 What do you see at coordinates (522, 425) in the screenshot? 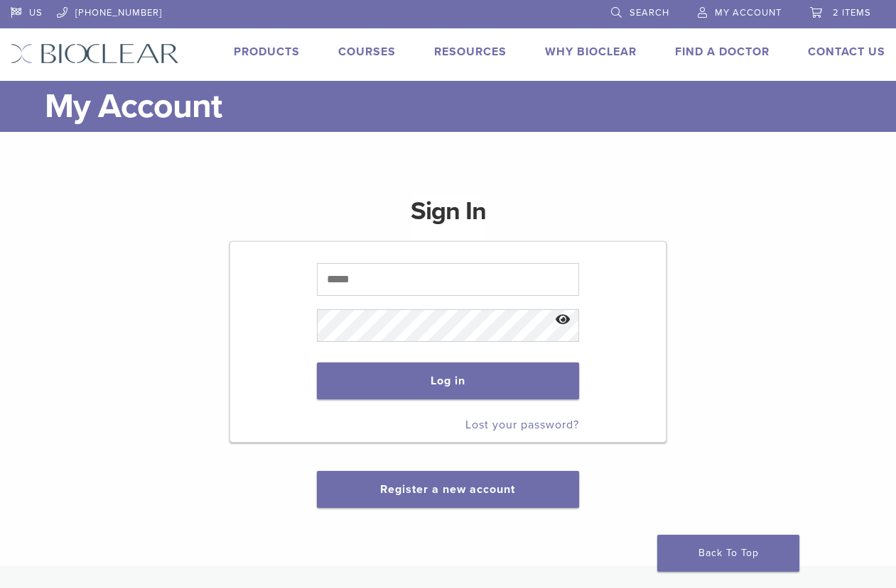
I see `a: Lost your password?` at bounding box center [522, 425].